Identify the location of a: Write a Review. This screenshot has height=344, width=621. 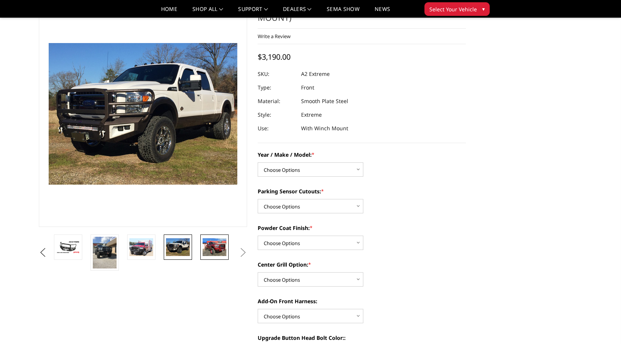
(274, 36).